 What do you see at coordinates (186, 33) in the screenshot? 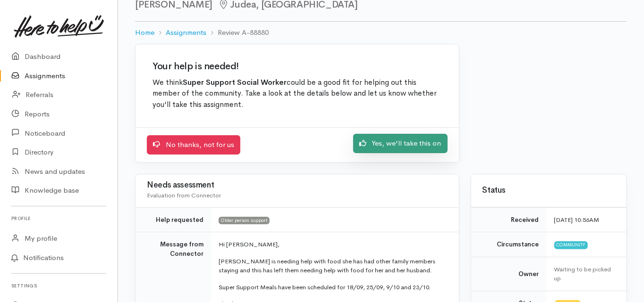
I see `a: Assignments` at bounding box center [186, 33].